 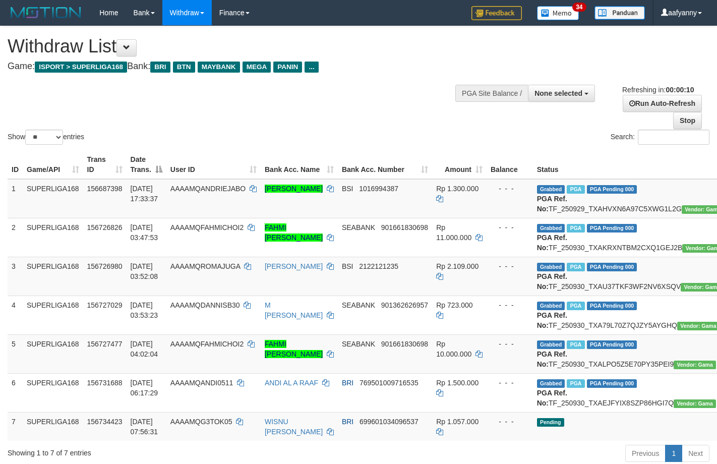 I want to click on span: PANIN, so click(x=288, y=67).